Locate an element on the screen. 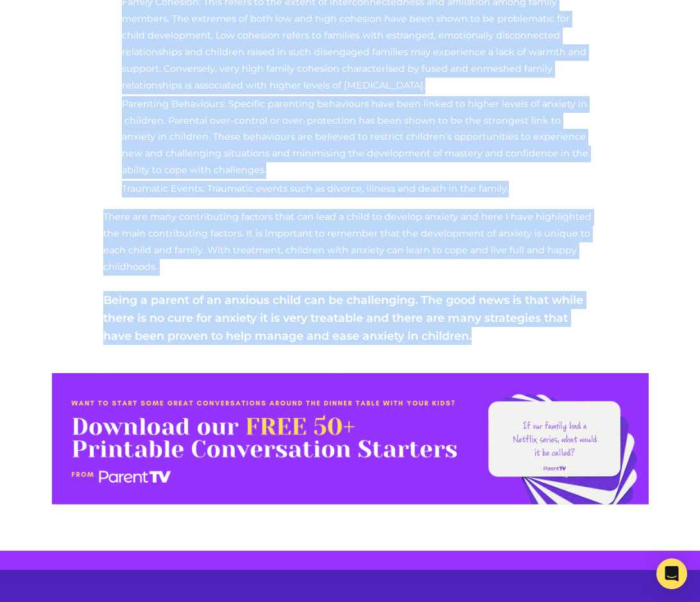  p: There are many contributing factors that can lead a child to develop anxiety and here I have high... is located at coordinates (350, 242).